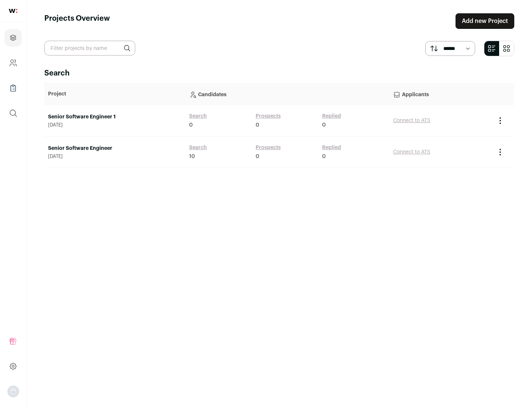 Image resolution: width=532 pixels, height=407 pixels. Describe the element at coordinates (288, 94) in the screenshot. I see `p: Candidates` at that location.